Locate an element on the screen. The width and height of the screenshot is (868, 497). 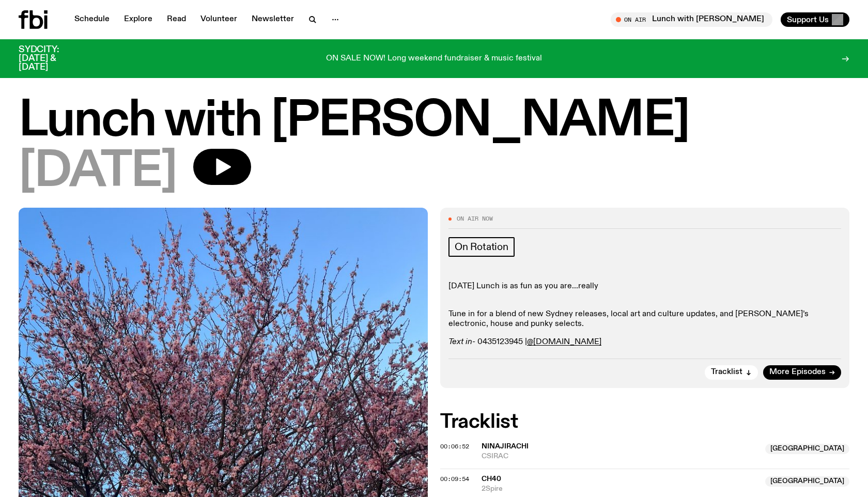
p: - 0435123945 | is located at coordinates (644, 342).